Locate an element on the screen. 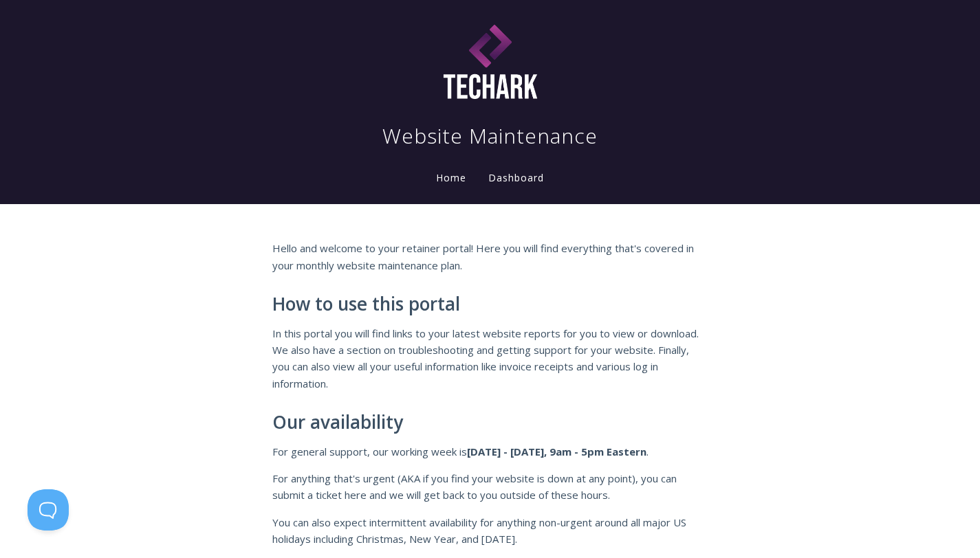  p: You can also expect intermittent availability for anything non-urgent around all major US holiday... is located at coordinates (490, 531).